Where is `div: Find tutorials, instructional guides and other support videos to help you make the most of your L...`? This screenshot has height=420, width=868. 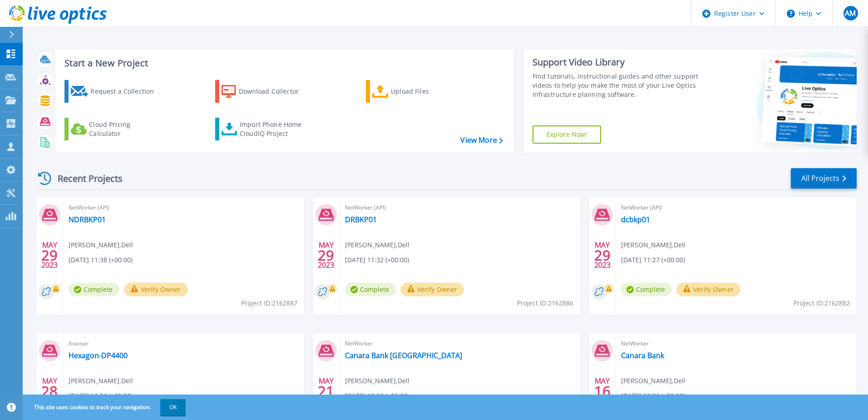 div: Find tutorials, instructional guides and other support videos to help you make the most of your L... is located at coordinates (617, 86).